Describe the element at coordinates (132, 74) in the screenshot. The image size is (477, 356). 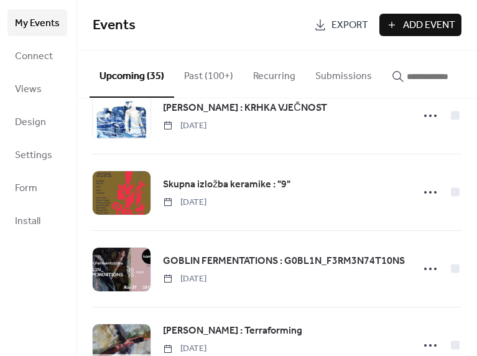
I see `button: Upcoming (35)` at that location.